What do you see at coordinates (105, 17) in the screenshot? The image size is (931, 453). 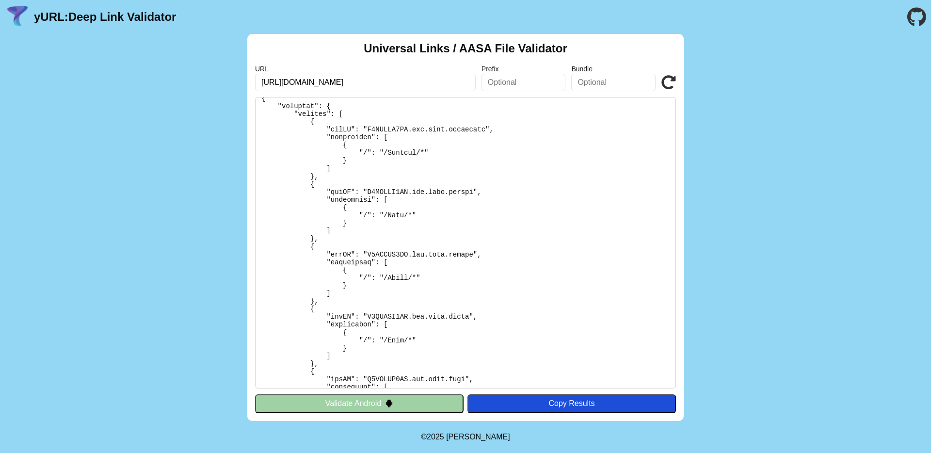 I see `a: yURL:Deep Link Validator` at bounding box center [105, 17].